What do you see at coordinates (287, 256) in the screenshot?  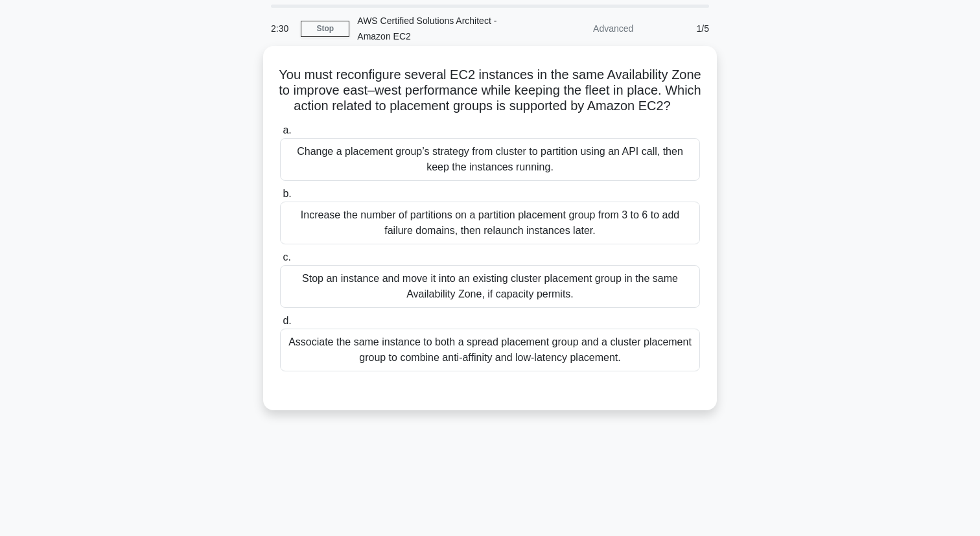 I see `span: c.` at bounding box center [287, 256].